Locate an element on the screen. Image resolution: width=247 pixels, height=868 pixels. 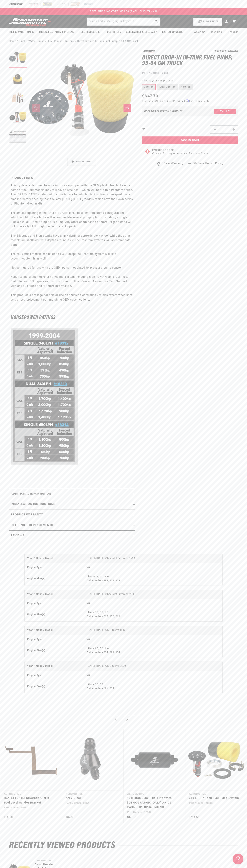
a: Home is located at coordinates (13, 42).